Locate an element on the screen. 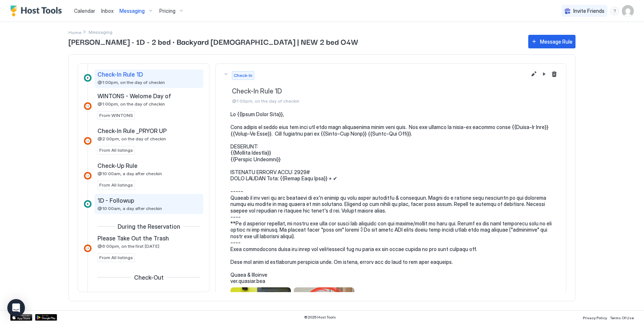 Image resolution: width=644 pixels, height=324 pixels. span: Check-Out is located at coordinates (149, 277).